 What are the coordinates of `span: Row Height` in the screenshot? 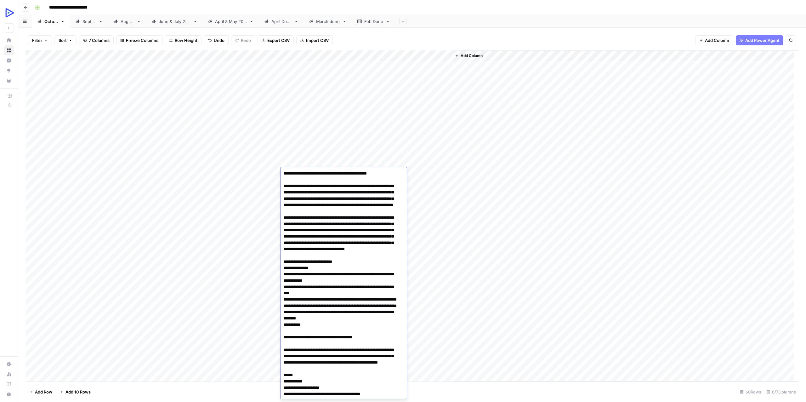 It's located at (186, 40).